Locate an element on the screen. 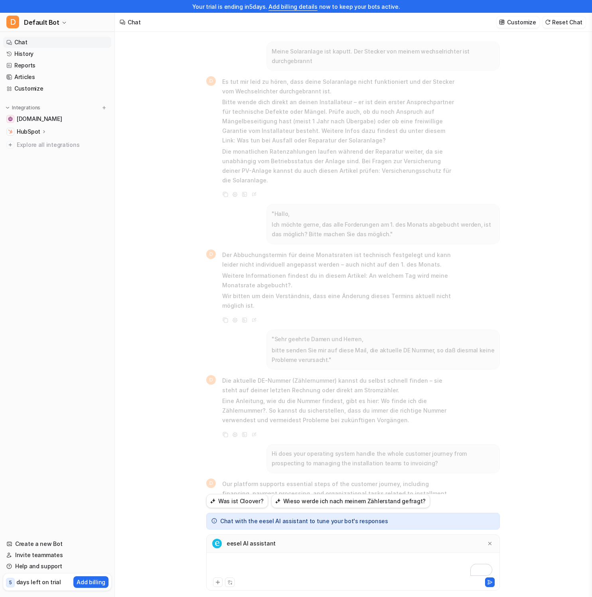 This screenshot has width=592, height=597. img: expand menu is located at coordinates (8, 108).